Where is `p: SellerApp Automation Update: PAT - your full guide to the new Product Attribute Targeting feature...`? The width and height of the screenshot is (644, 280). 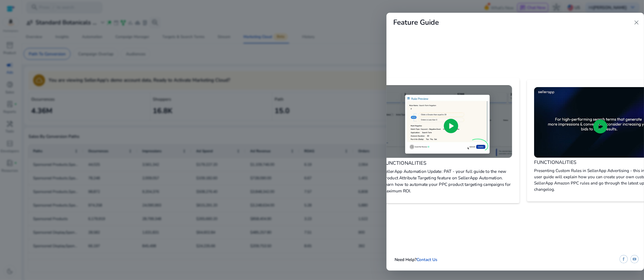
p: SellerApp Automation Update: PAT - your full guide to the new Product Attribute Targeting feature... is located at coordinates (448, 181).